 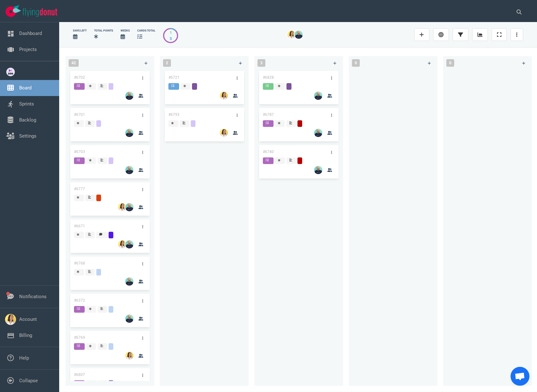 I want to click on a: Collapse, so click(x=28, y=381).